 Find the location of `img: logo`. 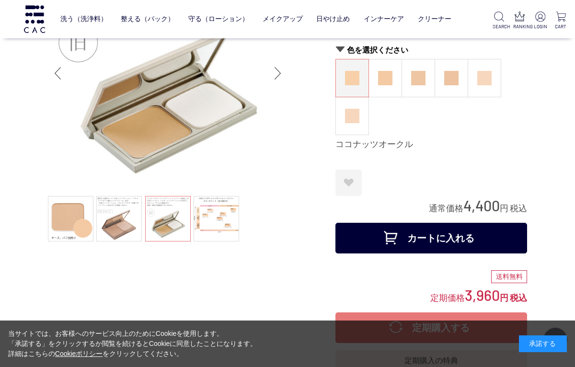

img: logo is located at coordinates (34, 19).